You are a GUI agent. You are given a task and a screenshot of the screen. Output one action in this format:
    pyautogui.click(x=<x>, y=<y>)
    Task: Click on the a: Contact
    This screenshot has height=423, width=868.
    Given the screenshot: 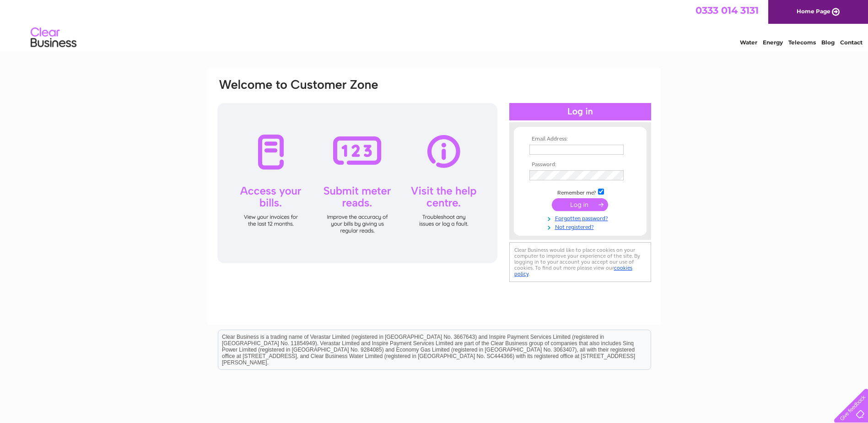 What is the action you would take?
    pyautogui.click(x=851, y=42)
    